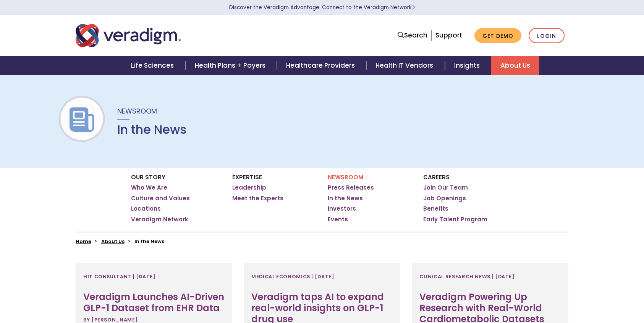 The width and height of the screenshot is (644, 323). Describe the element at coordinates (345, 198) in the screenshot. I see `a: In the News` at that location.